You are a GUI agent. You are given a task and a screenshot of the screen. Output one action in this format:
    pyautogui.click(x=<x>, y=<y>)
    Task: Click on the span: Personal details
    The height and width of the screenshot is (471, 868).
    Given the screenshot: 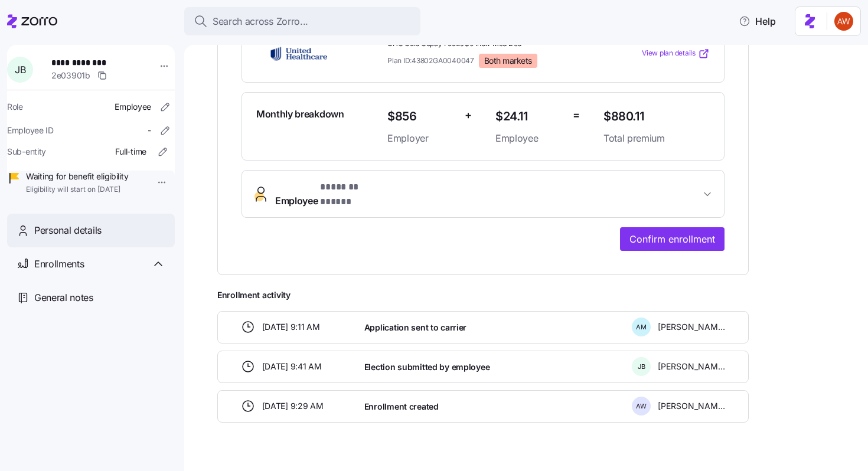 What is the action you would take?
    pyautogui.click(x=68, y=230)
    